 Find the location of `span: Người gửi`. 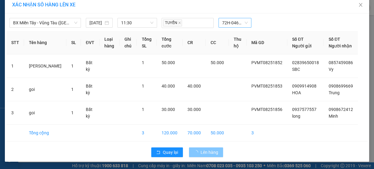

span: Người gửi is located at coordinates (302, 46).